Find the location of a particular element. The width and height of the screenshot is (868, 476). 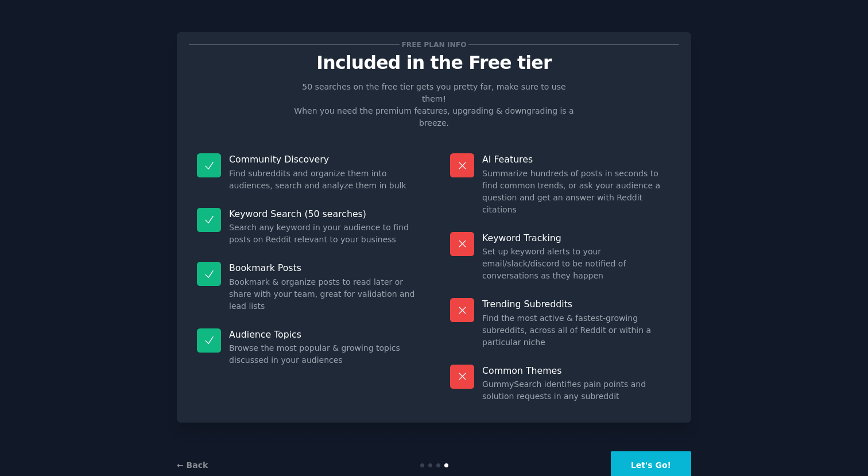

dd: Summarize hundreds of posts in seconds to find common trends, or ask your audience a question and... is located at coordinates (576, 192).